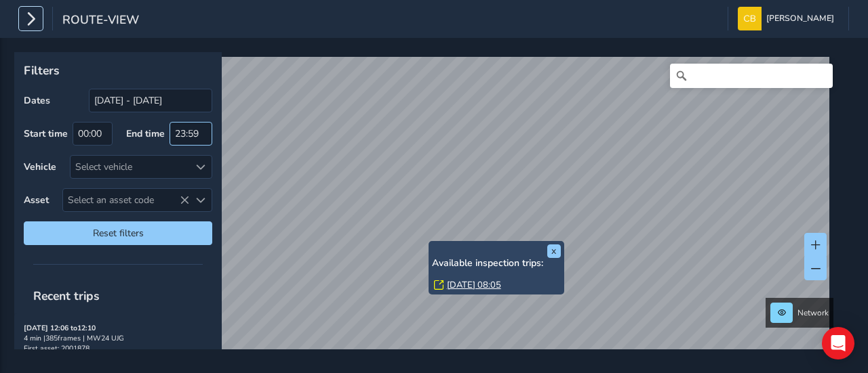 The height and width of the screenshot is (373, 868). What do you see at coordinates (554, 251) in the screenshot?
I see `button: x` at bounding box center [554, 251].